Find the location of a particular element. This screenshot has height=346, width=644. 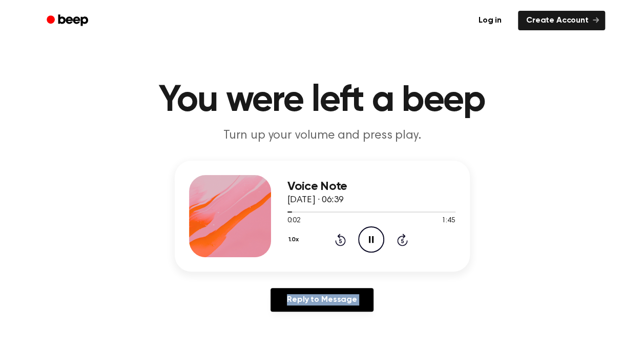

button: 1.0x is located at coordinates (295, 239).